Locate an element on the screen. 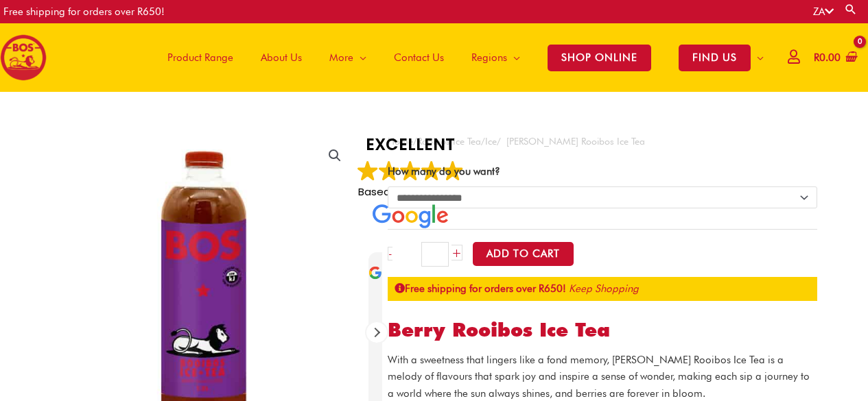 This screenshot has height=401, width=868. label: How many do you want? is located at coordinates (444, 171).